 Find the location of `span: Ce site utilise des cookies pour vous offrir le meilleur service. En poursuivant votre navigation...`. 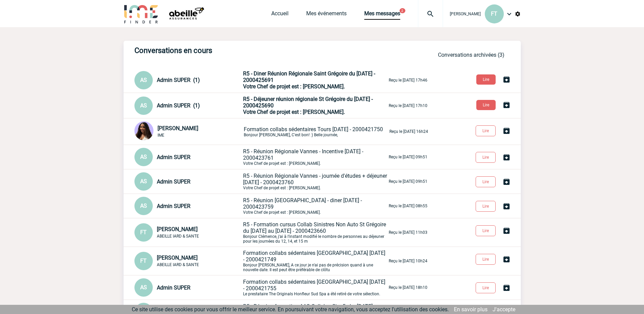

span: Ce site utilise des cookies pour vous offrir le meilleur service. En poursuivant votre navigation... is located at coordinates (290, 310).